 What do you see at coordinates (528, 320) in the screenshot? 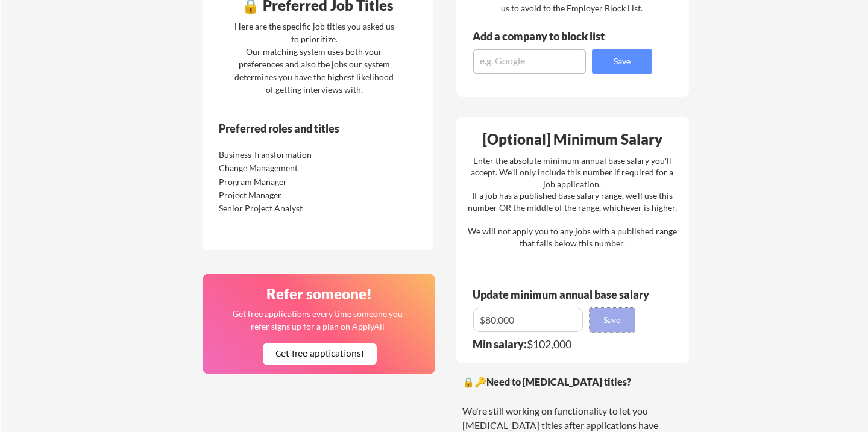
I see `input: E.g. $100,000` at bounding box center [528, 320].